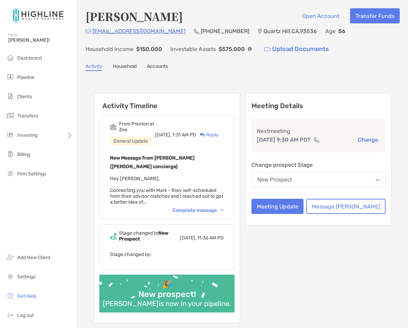 The width and height of the screenshot is (408, 328). I want to click on span: Investing, so click(27, 135).